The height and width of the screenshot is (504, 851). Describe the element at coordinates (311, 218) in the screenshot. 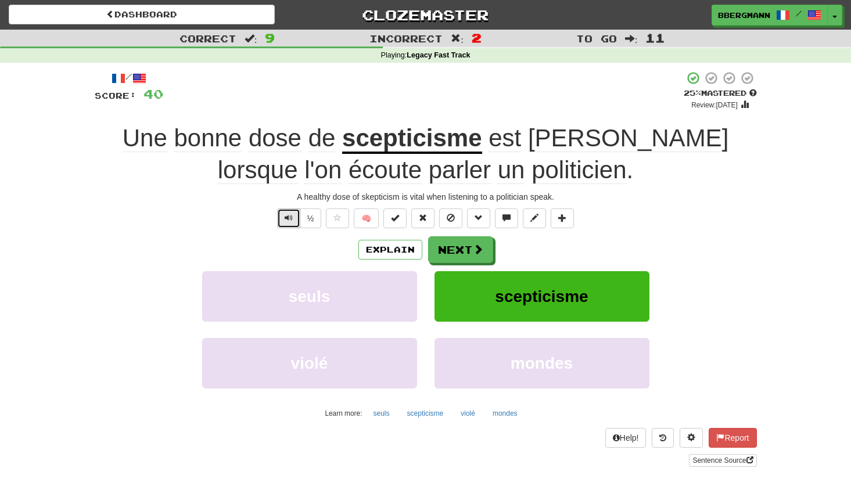

I see `button: ½` at that location.